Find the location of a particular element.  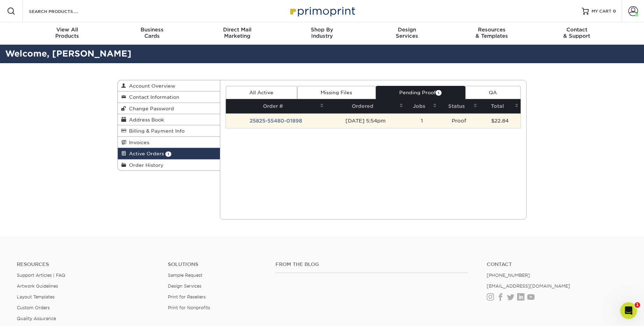

a: Design Services is located at coordinates (184, 286).